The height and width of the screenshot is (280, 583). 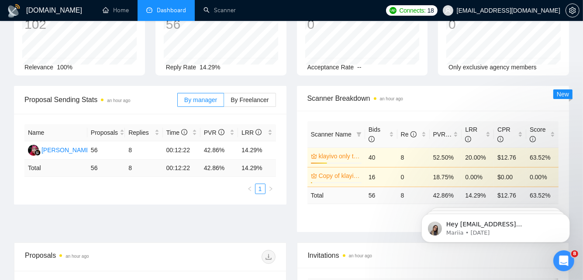 What do you see at coordinates (446, 157) in the screenshot?
I see `td: 52.50%` at bounding box center [446, 157].